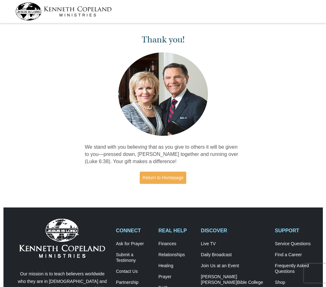  I want to click on a: Submit a Testimony, so click(134, 258).